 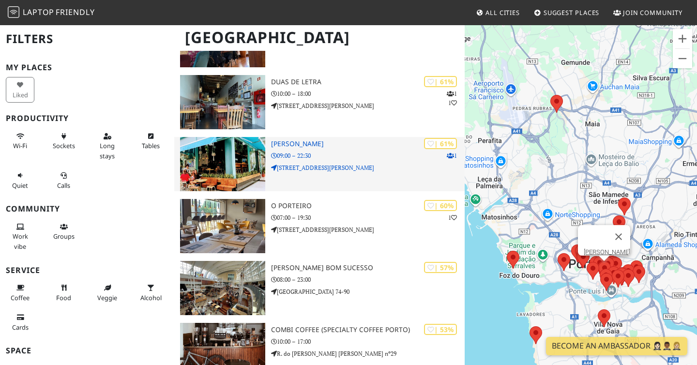 I want to click on span: Video/audio calls, so click(x=63, y=185).